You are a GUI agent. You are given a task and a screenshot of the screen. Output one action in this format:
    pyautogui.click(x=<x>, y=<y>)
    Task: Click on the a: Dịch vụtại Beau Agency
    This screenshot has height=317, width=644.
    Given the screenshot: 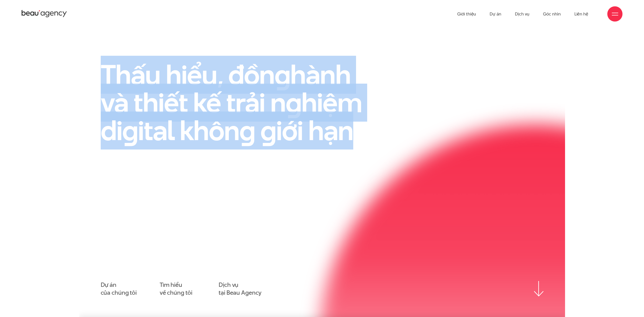 What is the action you would take?
    pyautogui.click(x=240, y=289)
    